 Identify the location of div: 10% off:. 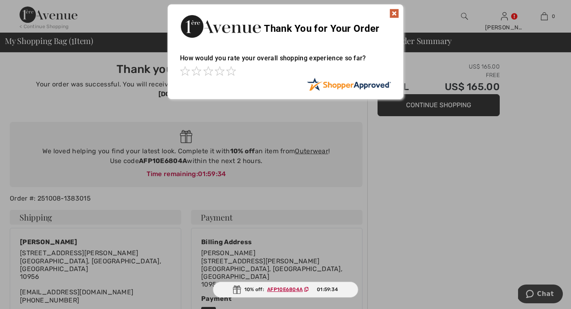
(285, 289).